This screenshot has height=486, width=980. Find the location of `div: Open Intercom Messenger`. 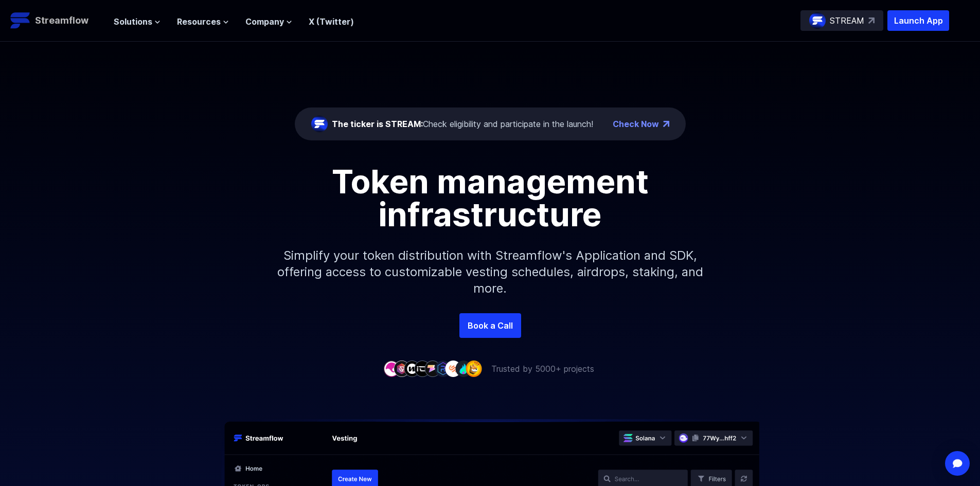

div: Open Intercom Messenger is located at coordinates (957, 463).